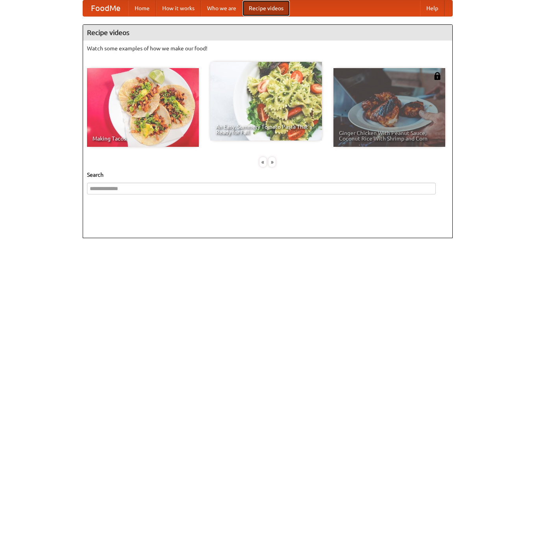 Image resolution: width=535 pixels, height=557 pixels. Describe the element at coordinates (268, 48) in the screenshot. I see `p: Watch some examples of how we make our food!` at that location.